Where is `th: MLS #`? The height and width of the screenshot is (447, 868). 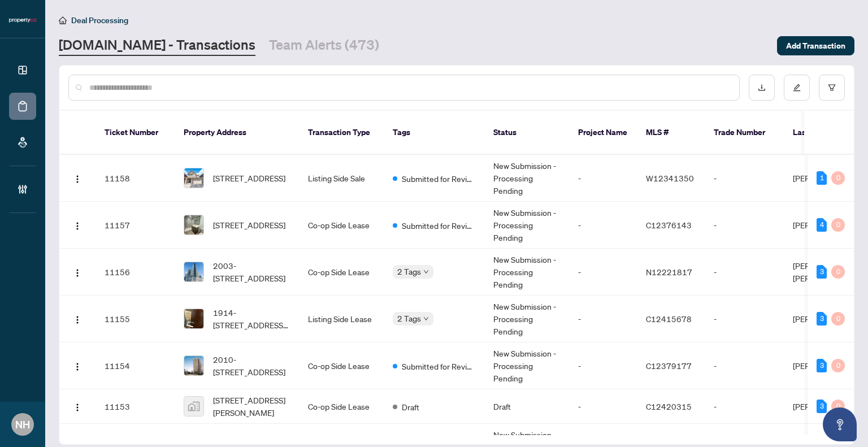
th: MLS # is located at coordinates (671, 133).